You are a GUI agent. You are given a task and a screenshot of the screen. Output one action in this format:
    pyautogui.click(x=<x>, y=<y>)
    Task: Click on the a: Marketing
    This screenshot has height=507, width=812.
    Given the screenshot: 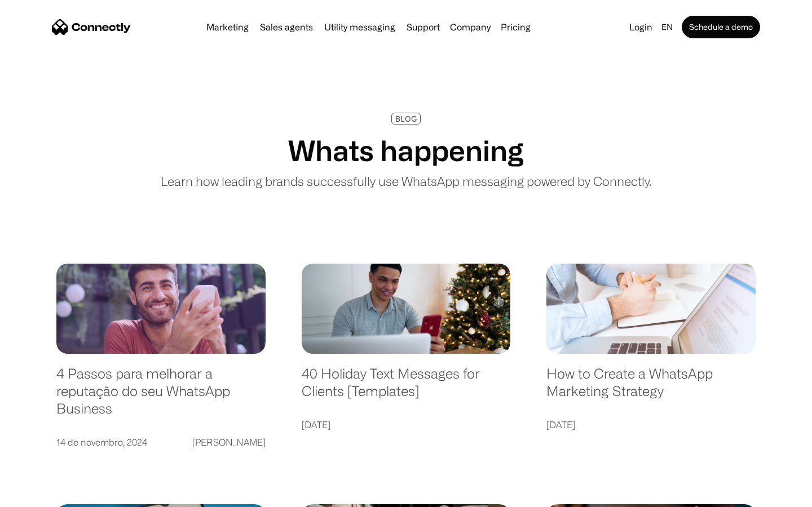 What is the action you would take?
    pyautogui.click(x=228, y=27)
    